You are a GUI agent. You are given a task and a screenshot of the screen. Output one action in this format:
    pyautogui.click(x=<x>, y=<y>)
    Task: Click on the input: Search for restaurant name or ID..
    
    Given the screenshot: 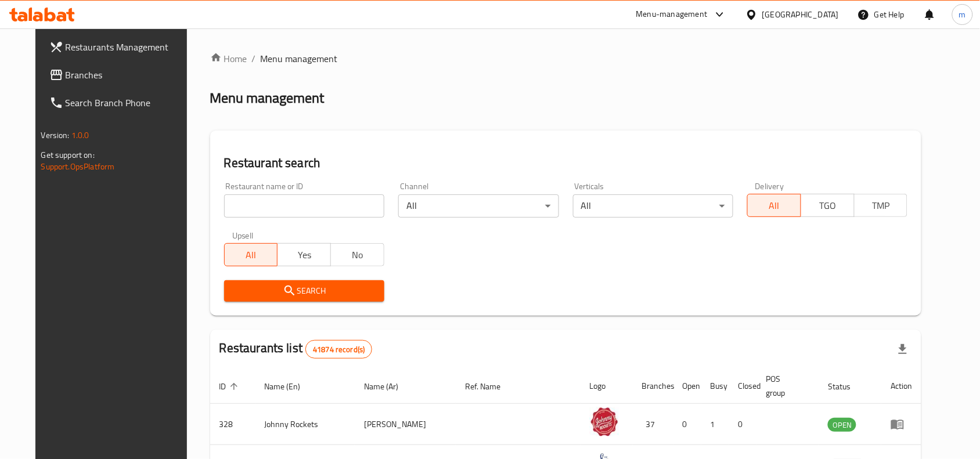 What is the action you would take?
    pyautogui.click(x=305, y=206)
    